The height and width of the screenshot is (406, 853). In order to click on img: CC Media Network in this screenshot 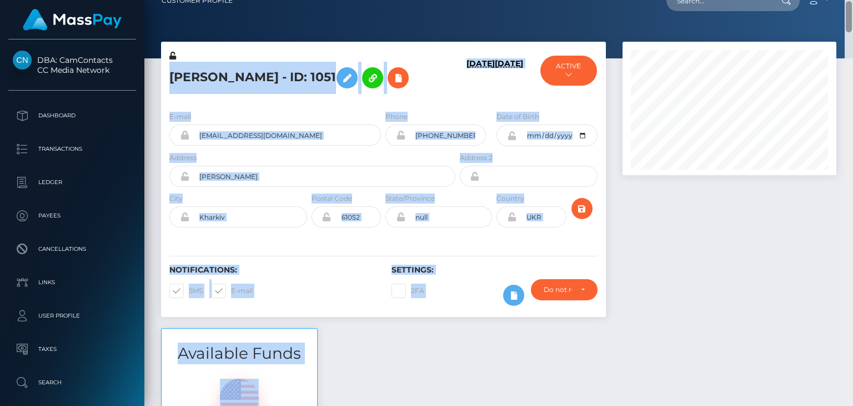, I will do `click(22, 60)`.